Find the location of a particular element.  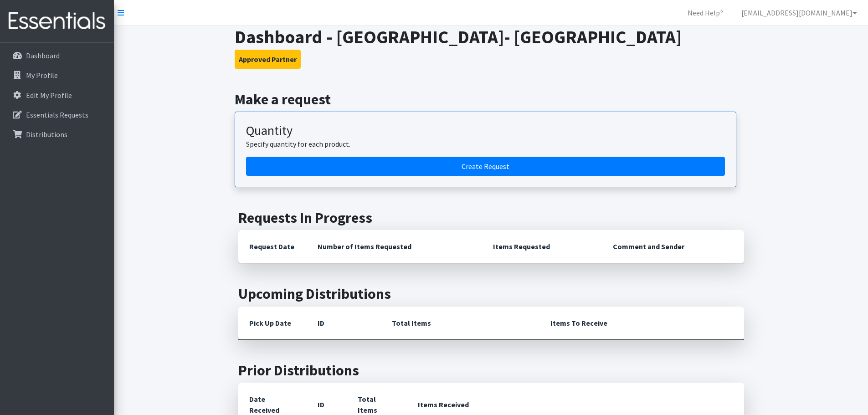

th: Comment and Sender is located at coordinates (673, 247).